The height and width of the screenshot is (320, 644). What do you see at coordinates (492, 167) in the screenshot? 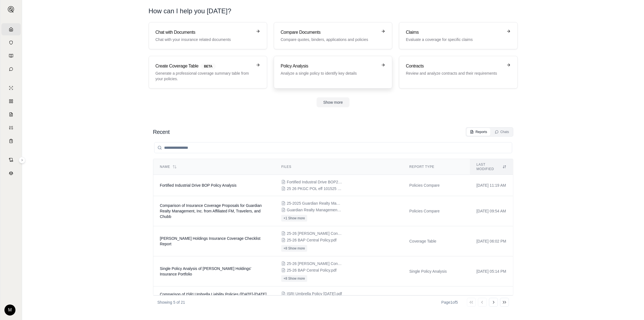
I see `div: Last modified` at bounding box center [492, 167].